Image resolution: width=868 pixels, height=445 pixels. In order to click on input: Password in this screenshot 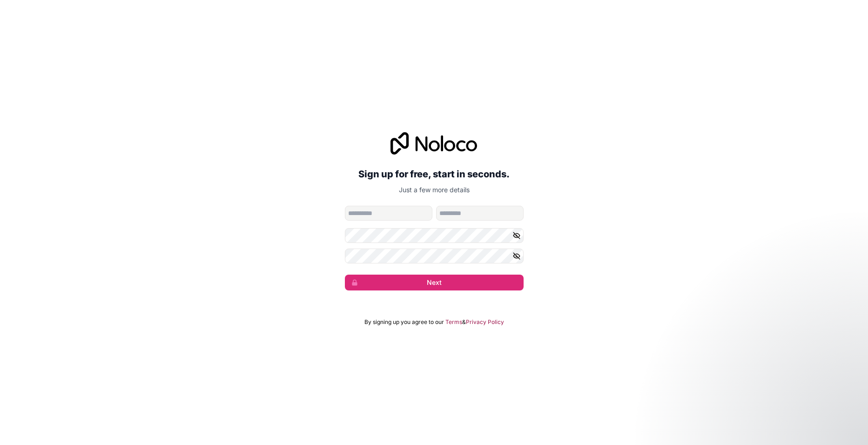, I will do `click(434, 235)`.